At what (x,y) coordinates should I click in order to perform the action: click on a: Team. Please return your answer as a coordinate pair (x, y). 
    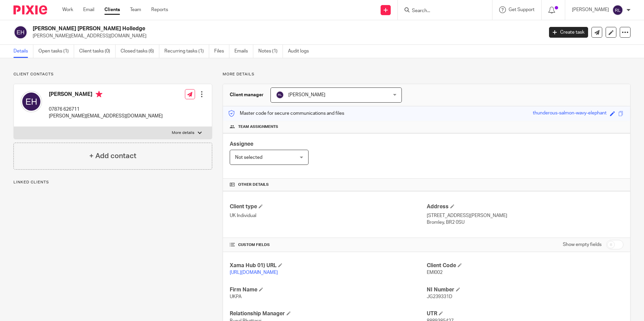
    Looking at the image, I should click on (135, 10).